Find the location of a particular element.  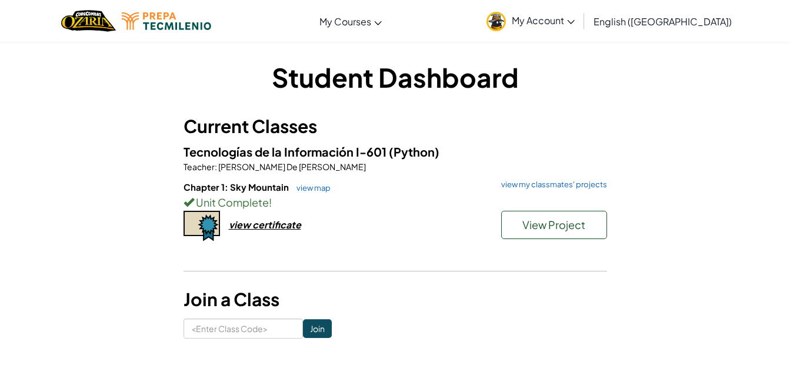

a: view my classmates' projects is located at coordinates (551, 184).